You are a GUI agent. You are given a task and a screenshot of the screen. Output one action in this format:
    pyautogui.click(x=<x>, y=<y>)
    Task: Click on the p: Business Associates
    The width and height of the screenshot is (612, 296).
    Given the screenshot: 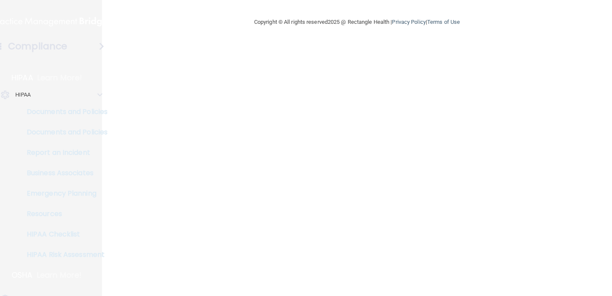 What is the action you would take?
    pyautogui.click(x=63, y=173)
    